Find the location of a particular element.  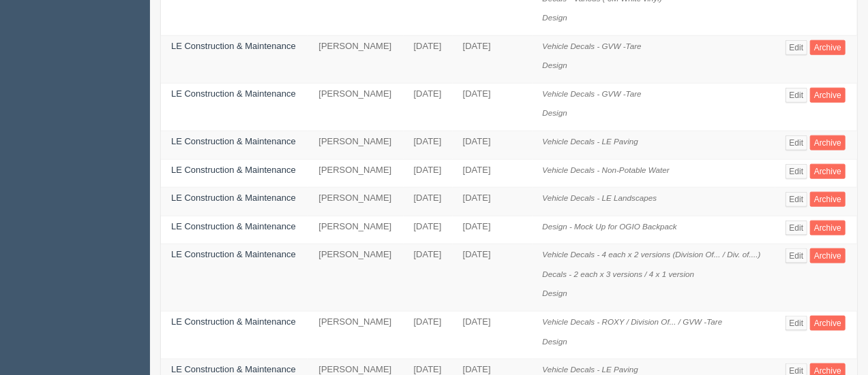

i: Vehicle Decals - ROXY / Division Of... / GVW -Tare is located at coordinates (633, 322).